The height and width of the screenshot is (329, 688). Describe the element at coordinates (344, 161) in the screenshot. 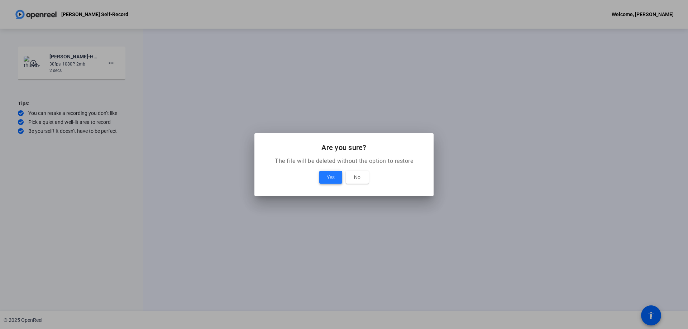

I see `p: The file will be deleted without the option to restore` at that location.